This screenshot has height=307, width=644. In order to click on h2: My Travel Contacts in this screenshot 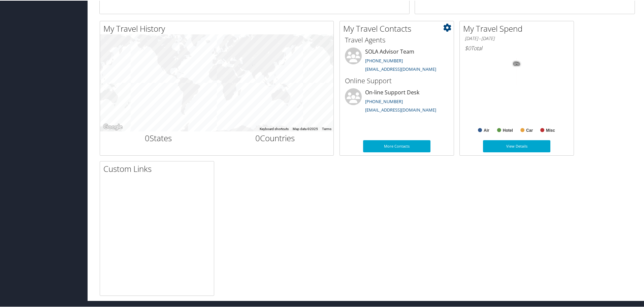, I will do `click(398, 28)`.